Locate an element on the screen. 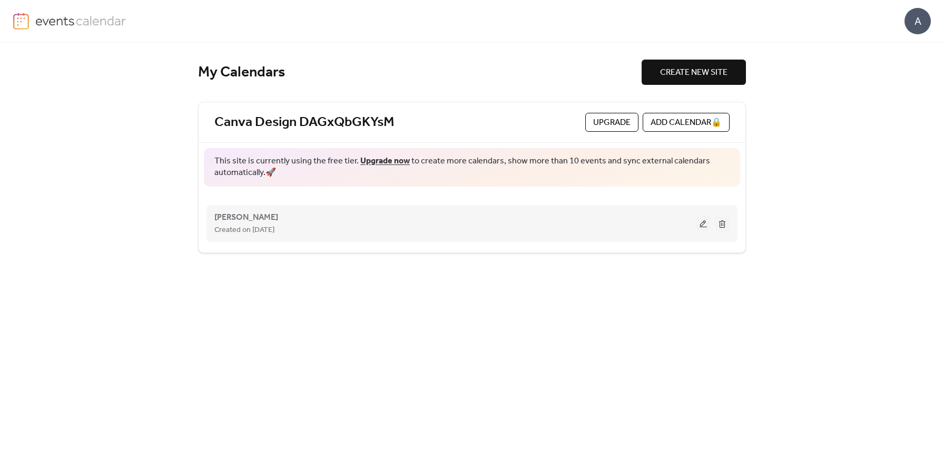  a: Upgrade now is located at coordinates (385, 161).